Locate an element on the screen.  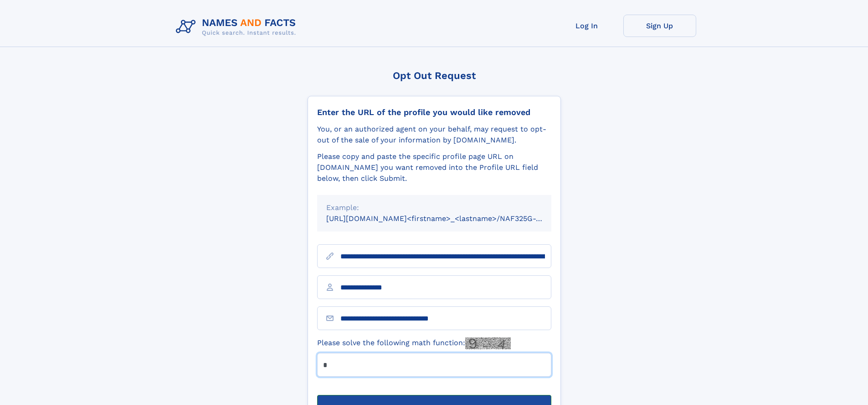
label: Please solve the following math function: is located at coordinates (414, 343).